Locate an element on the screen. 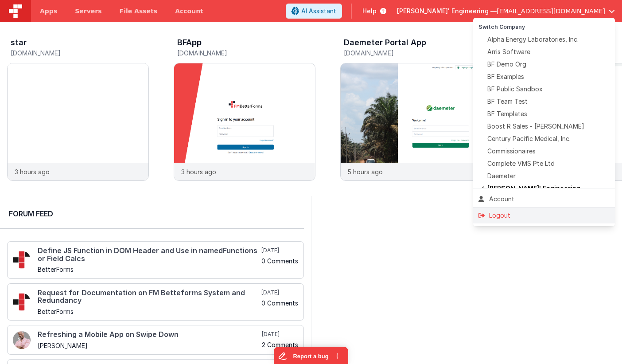 The width and height of the screenshot is (622, 364). span: Daemeter is located at coordinates (502, 176).